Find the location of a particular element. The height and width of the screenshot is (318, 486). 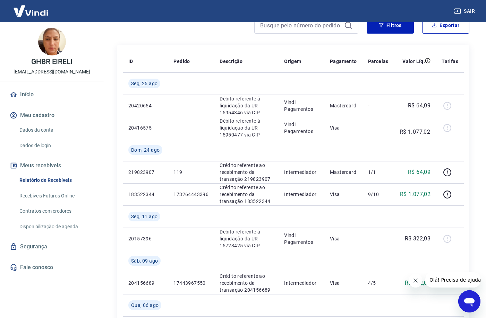

p: 4/5 is located at coordinates (378, 283).